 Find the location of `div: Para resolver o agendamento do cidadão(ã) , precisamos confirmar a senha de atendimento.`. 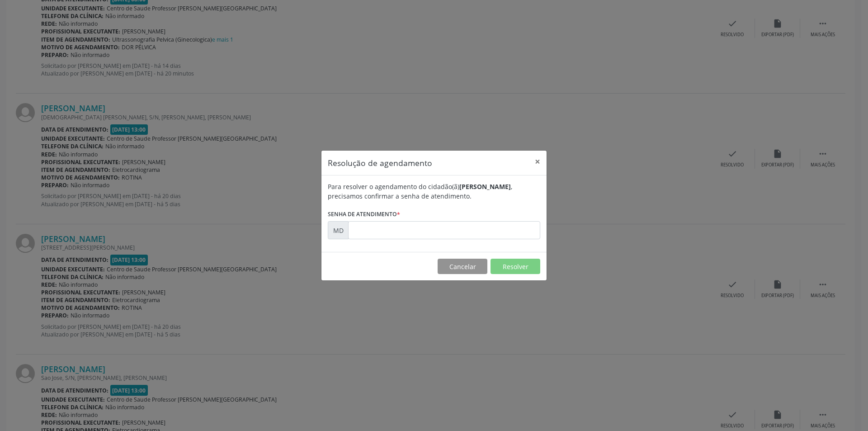

div: Para resolver o agendamento do cidadão(ã) , precisamos confirmar a senha de atendimento. is located at coordinates (434, 191).